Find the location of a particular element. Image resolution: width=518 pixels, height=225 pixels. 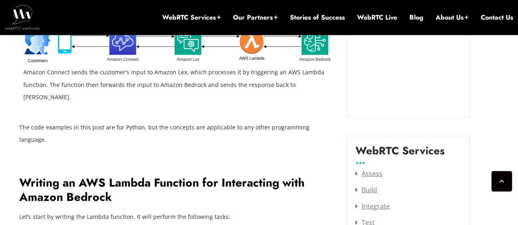

a: Assess is located at coordinates (369, 174).